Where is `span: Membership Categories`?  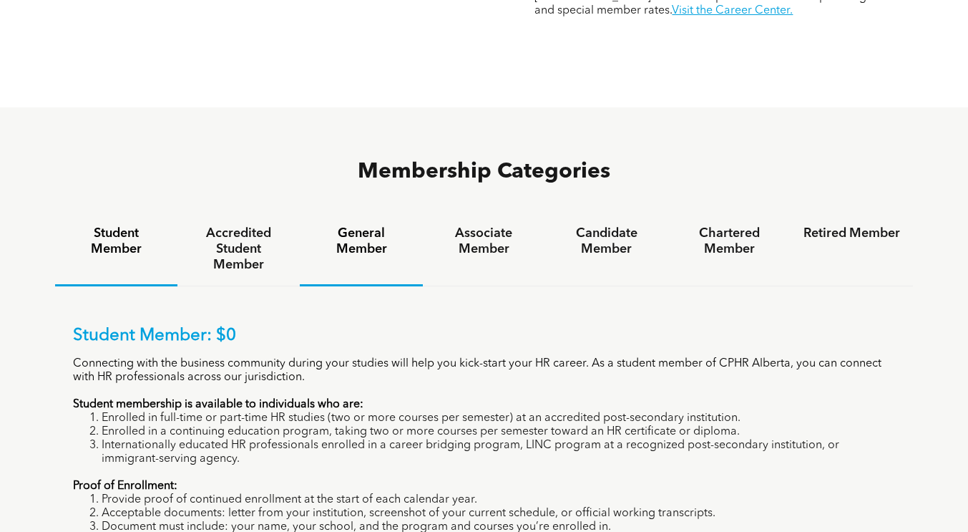
span: Membership Categories is located at coordinates (484, 172).